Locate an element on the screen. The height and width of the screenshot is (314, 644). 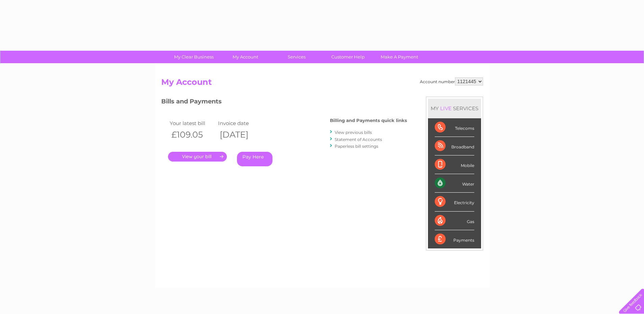
a: Statement of Accounts is located at coordinates (358, 139).